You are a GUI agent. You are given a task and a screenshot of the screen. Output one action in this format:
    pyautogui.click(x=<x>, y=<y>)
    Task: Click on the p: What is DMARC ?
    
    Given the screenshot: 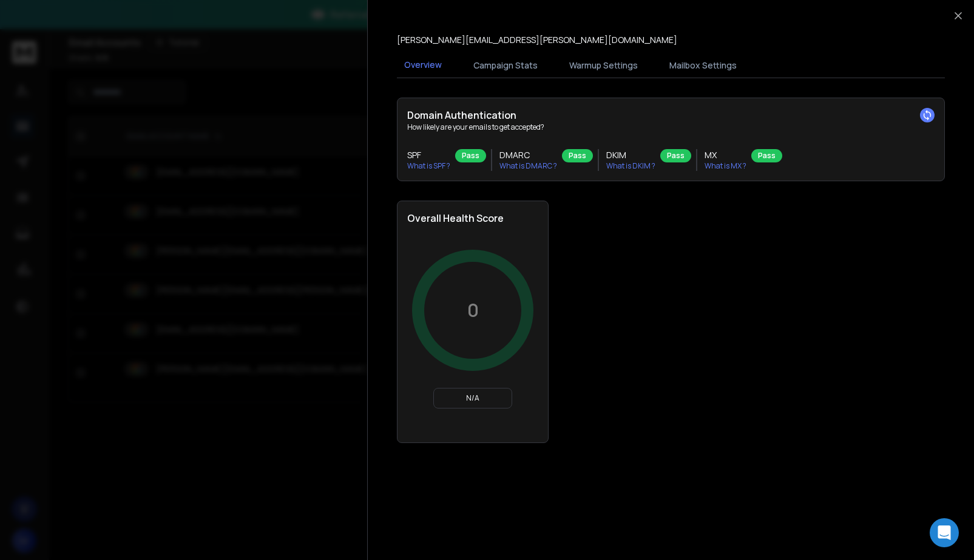 What is the action you would take?
    pyautogui.click(x=528, y=167)
    